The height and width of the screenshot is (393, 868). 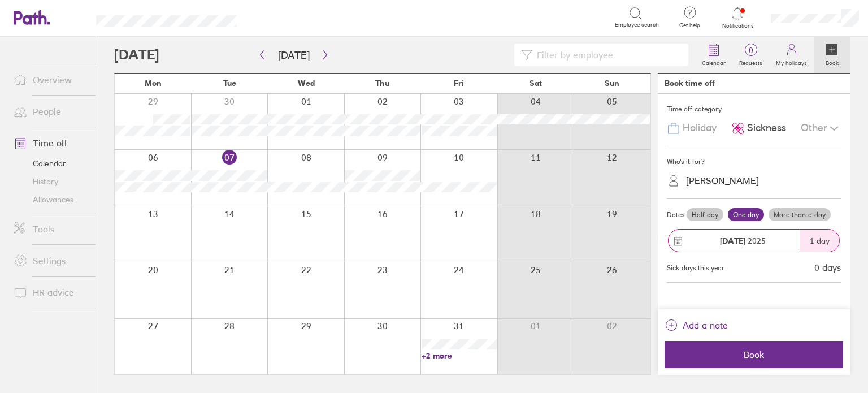 What do you see at coordinates (754, 109) in the screenshot?
I see `div: Time off category` at bounding box center [754, 109].